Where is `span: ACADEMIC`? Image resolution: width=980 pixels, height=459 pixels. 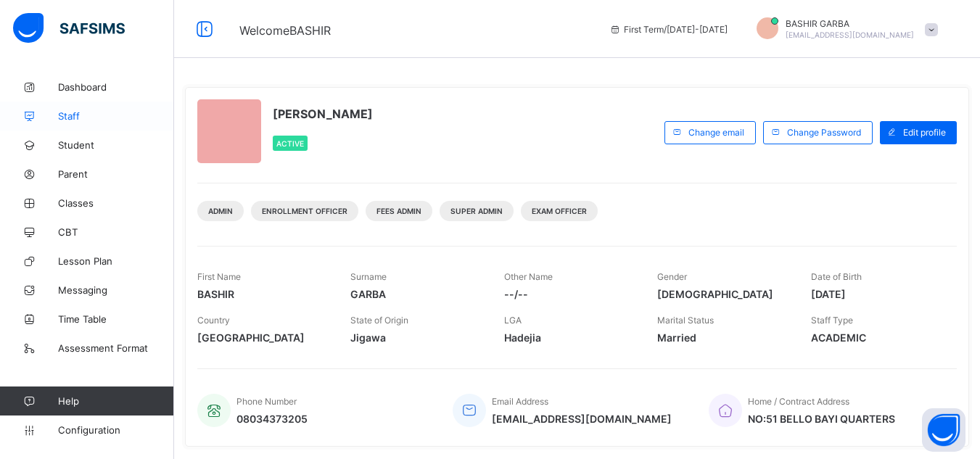 span: ACADEMIC is located at coordinates (876, 337).